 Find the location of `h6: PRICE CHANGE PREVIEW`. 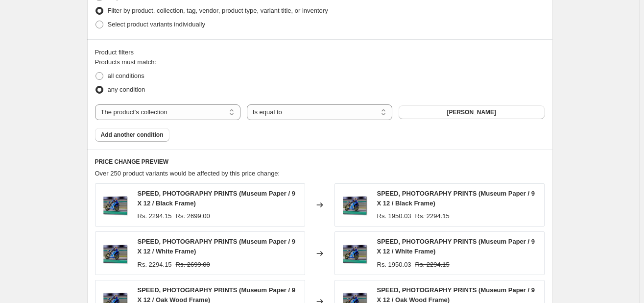

h6: PRICE CHANGE PREVIEW is located at coordinates (320, 162).